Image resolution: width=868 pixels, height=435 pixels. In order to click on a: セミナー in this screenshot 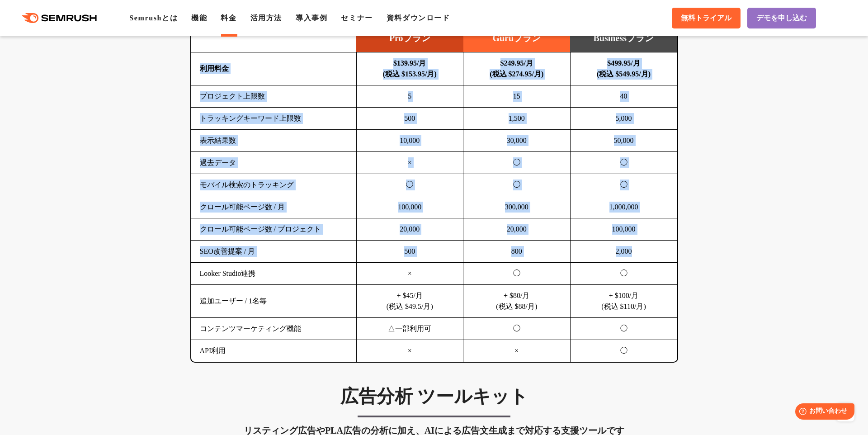, I will do `click(357, 18)`.